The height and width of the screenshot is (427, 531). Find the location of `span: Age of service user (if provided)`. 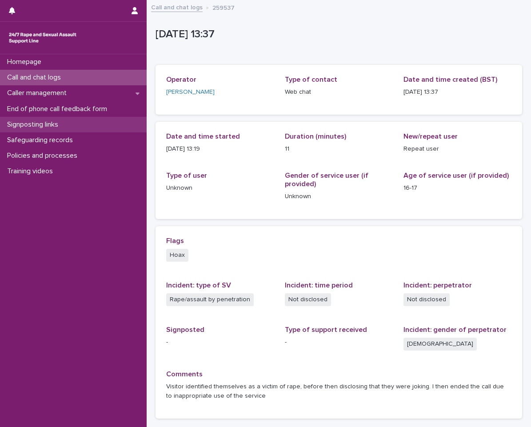

span: Age of service user (if provided) is located at coordinates (456, 175).